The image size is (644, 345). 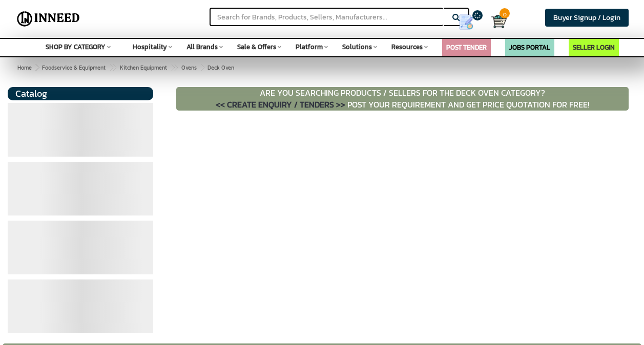 What do you see at coordinates (326, 17) in the screenshot?
I see `input: Search for Brands, Products, Sellers, Manufacturers...` at bounding box center [326, 17].